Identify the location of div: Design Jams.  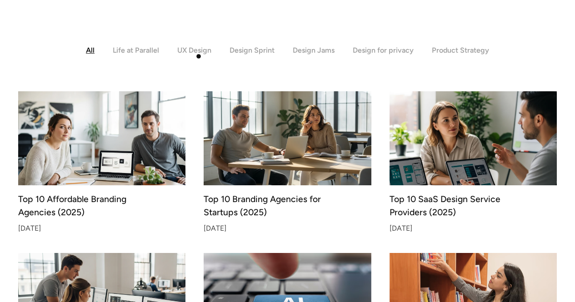
(314, 50).